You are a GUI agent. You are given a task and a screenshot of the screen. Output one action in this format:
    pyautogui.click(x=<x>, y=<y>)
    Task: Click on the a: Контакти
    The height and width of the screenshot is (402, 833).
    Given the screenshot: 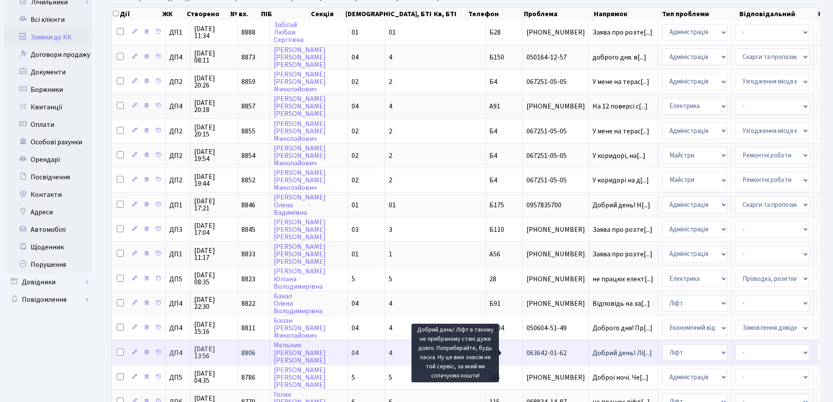 What is the action you would take?
    pyautogui.click(x=48, y=194)
    